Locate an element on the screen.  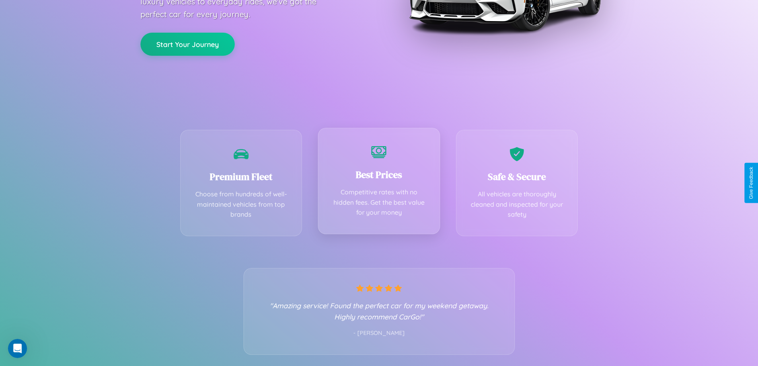
h3: Premium Fleet is located at coordinates (241, 176).